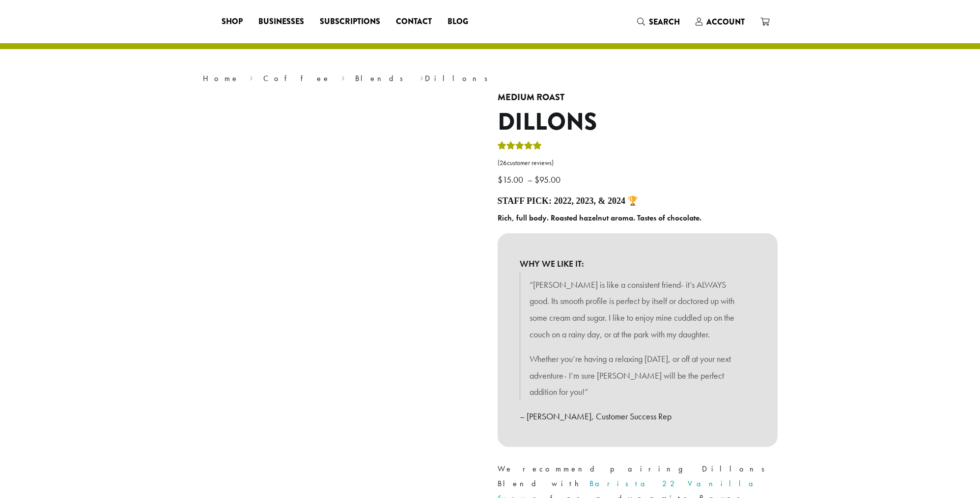 The height and width of the screenshot is (498, 980). I want to click on span: 26, so click(503, 163).